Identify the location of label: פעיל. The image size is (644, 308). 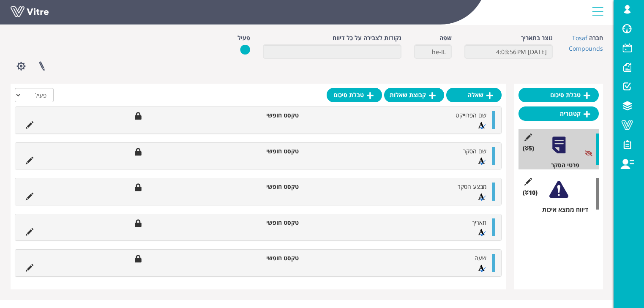
(244, 38).